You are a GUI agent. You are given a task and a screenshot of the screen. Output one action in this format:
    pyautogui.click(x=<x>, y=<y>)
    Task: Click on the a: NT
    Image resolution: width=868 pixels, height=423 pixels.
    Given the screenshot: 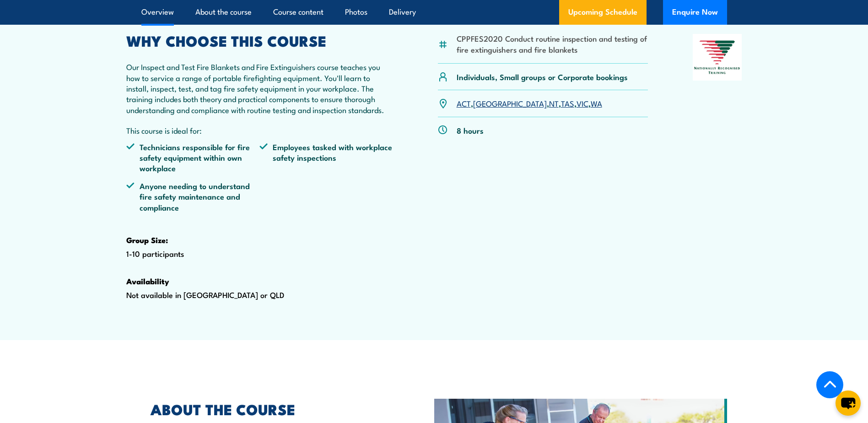 What is the action you would take?
    pyautogui.click(x=553, y=103)
    